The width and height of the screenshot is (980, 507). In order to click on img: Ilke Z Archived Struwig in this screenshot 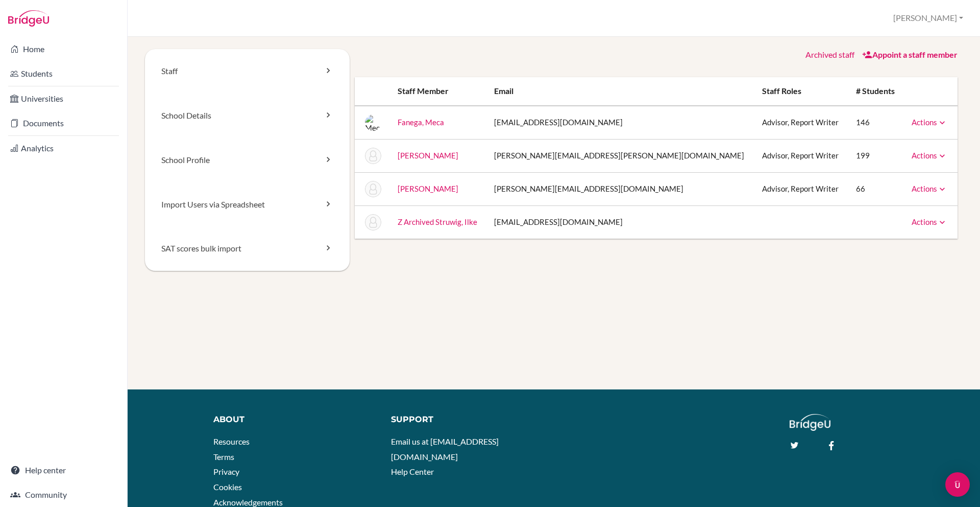, I will do `click(373, 222)`.